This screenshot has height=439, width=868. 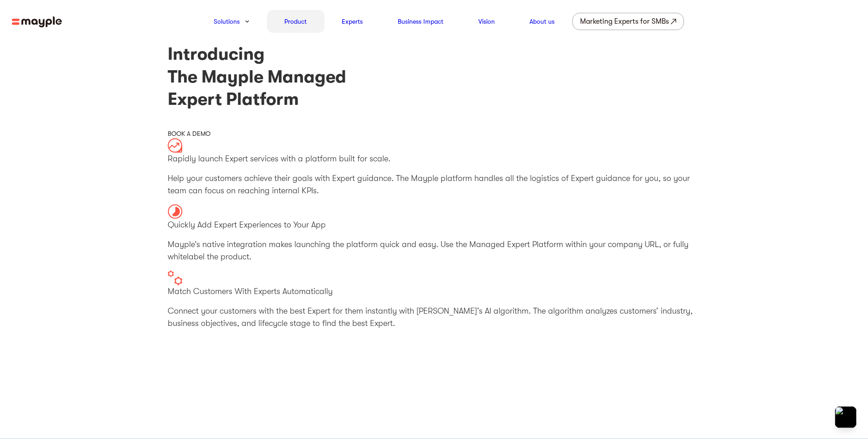 I want to click on a: Product, so click(x=295, y=22).